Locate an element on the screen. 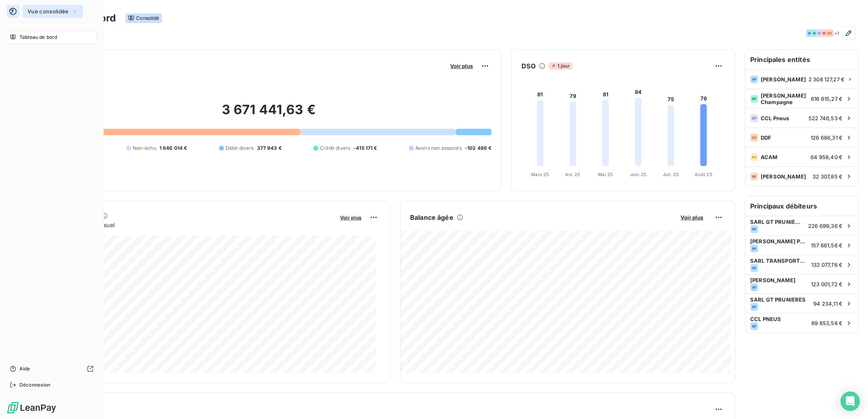 This screenshot has height=419, width=868. span: Tableau de bord is located at coordinates (38, 37).